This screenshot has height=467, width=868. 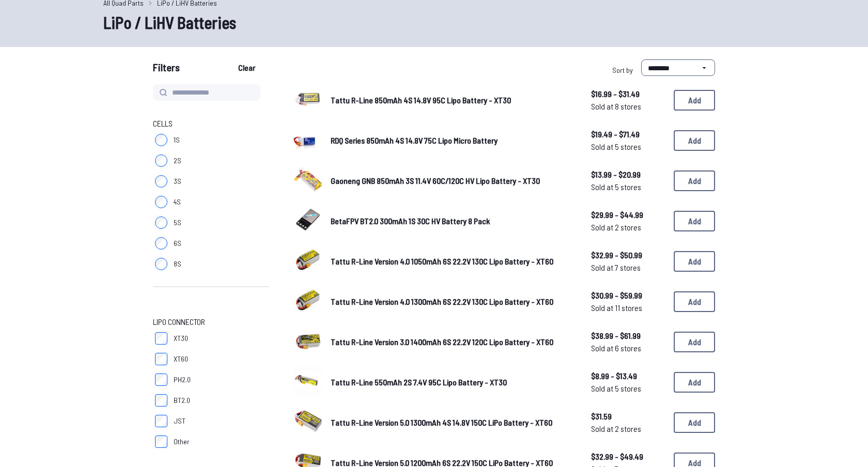 What do you see at coordinates (434, 22) in the screenshot?
I see `h1: LiPo / LiHV Batteries` at bounding box center [434, 22].